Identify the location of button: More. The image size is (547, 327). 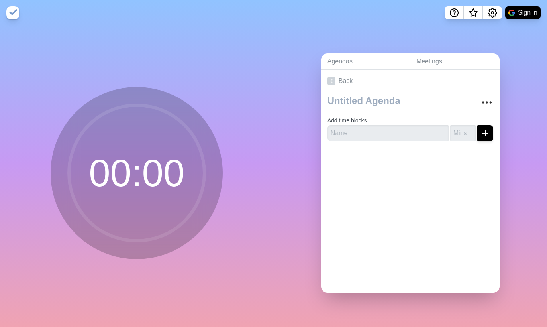
(487, 102).